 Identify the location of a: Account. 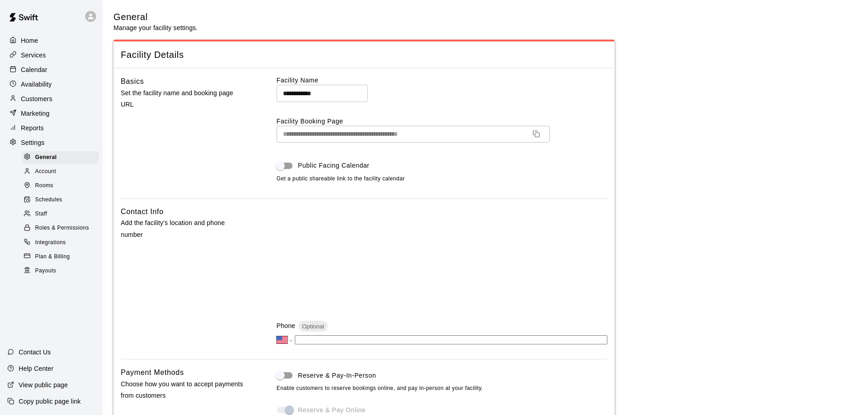
(62, 172).